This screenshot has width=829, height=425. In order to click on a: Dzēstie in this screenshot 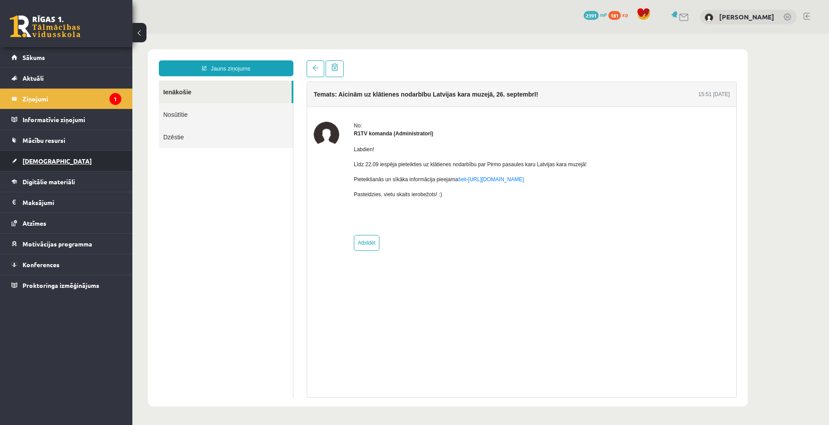, I will do `click(93, 103)`.